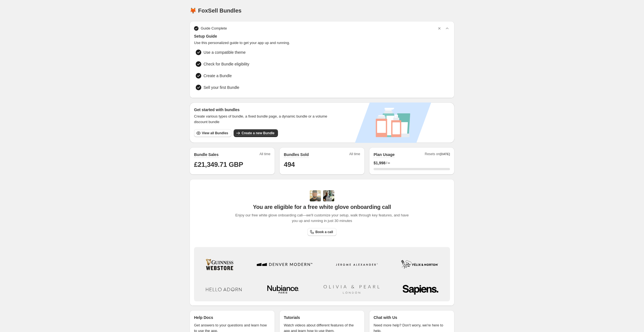 The width and height of the screenshot is (644, 332). What do you see at coordinates (328, 196) in the screenshot?
I see `img: Prakhar` at bounding box center [328, 196].